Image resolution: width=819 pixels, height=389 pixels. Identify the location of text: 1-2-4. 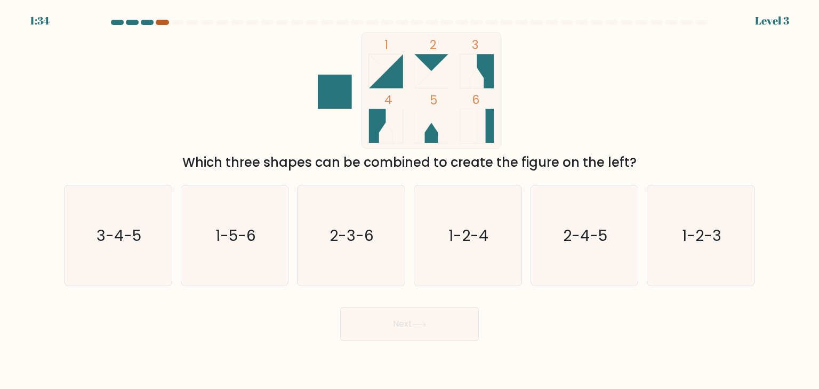
(468, 236).